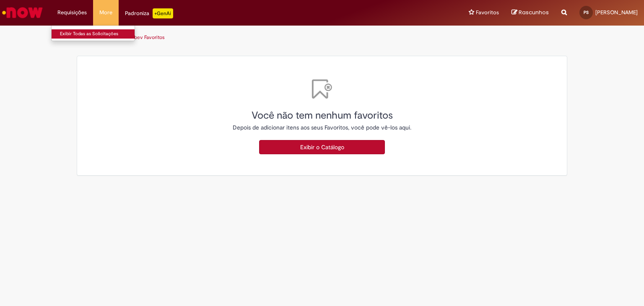 The height and width of the screenshot is (306, 644). What do you see at coordinates (322, 127) in the screenshot?
I see `p: Depois de adicionar itens aos seus Favoritos, você pode vê-los aqui.` at bounding box center [322, 127].